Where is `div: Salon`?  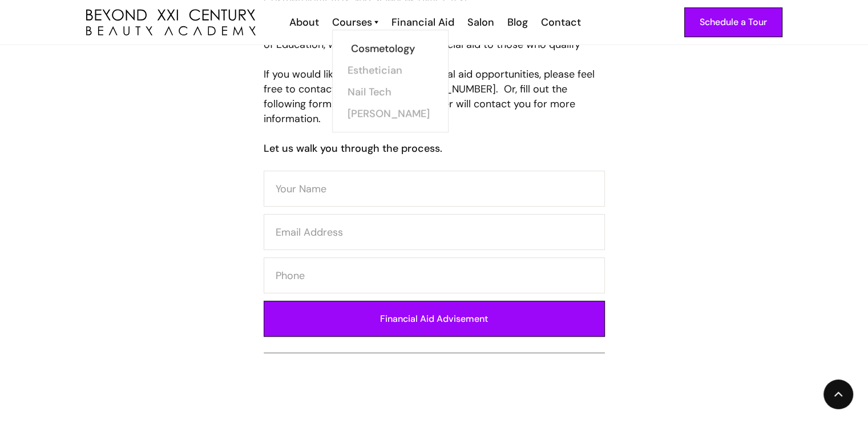
div: Salon is located at coordinates (480, 22).